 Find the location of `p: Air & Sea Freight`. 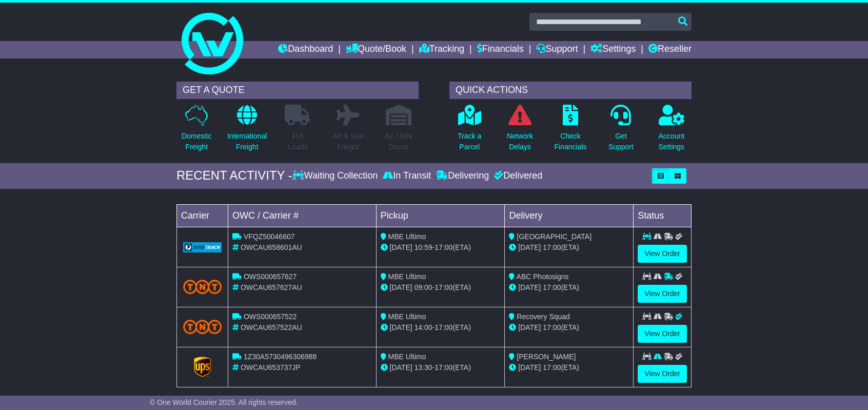

p: Air & Sea Freight is located at coordinates (348, 142).